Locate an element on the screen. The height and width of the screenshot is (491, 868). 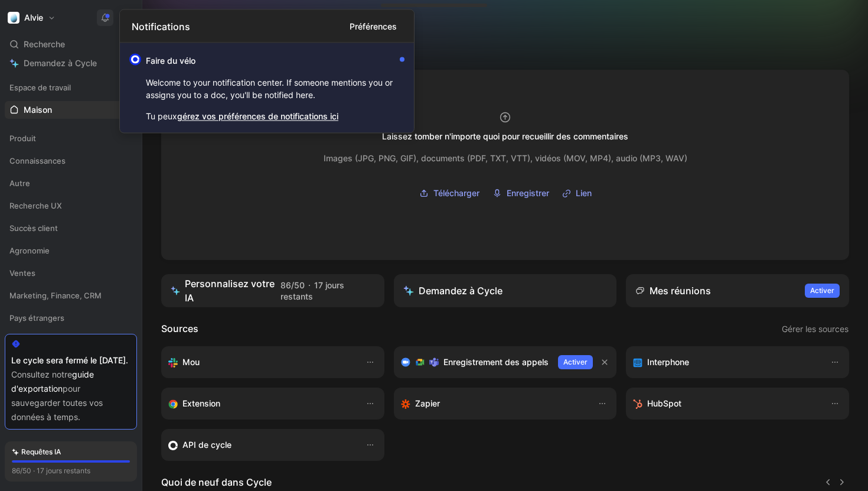
font: Tu peux is located at coordinates (161, 116).